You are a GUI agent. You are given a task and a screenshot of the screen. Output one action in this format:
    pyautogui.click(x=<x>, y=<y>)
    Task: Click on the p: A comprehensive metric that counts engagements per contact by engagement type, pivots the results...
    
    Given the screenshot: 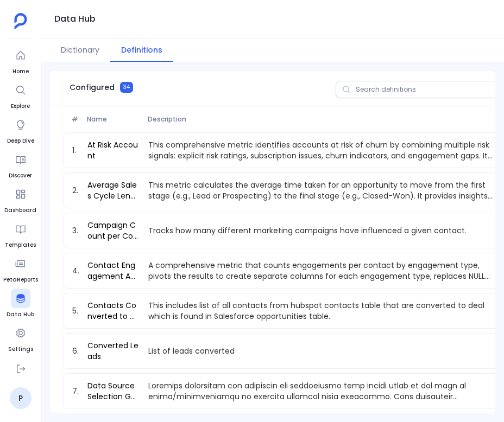 What is the action you would take?
    pyautogui.click(x=321, y=271)
    